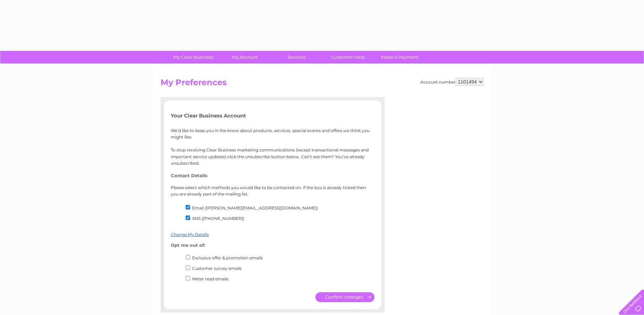 The height and width of the screenshot is (315, 644). What do you see at coordinates (273, 146) in the screenshot?
I see `p: We’d like to keep you in the know about products, services, special events and offers we think yo...` at bounding box center [273, 146].